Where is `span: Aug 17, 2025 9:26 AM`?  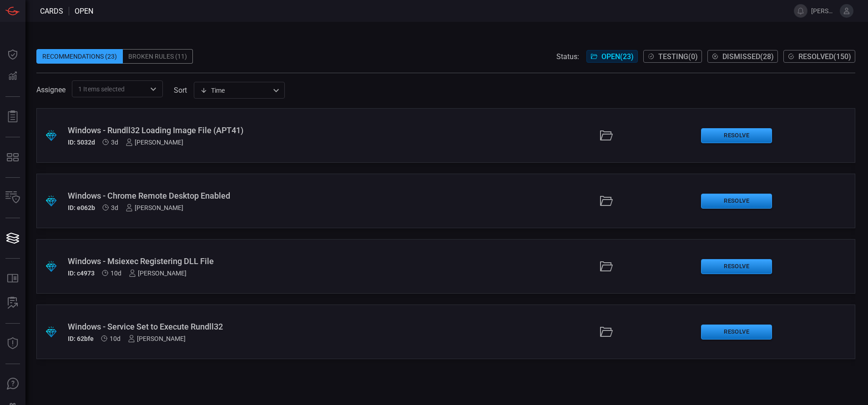
span: Aug 17, 2025 9:26 AM is located at coordinates (115, 142).